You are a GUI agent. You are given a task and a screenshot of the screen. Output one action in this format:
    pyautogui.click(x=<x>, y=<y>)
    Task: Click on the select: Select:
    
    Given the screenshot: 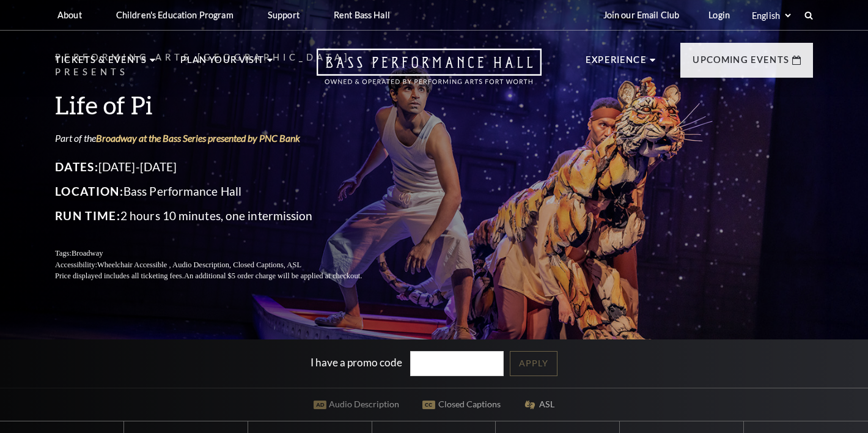 What is the action you would take?
    pyautogui.click(x=771, y=15)
    